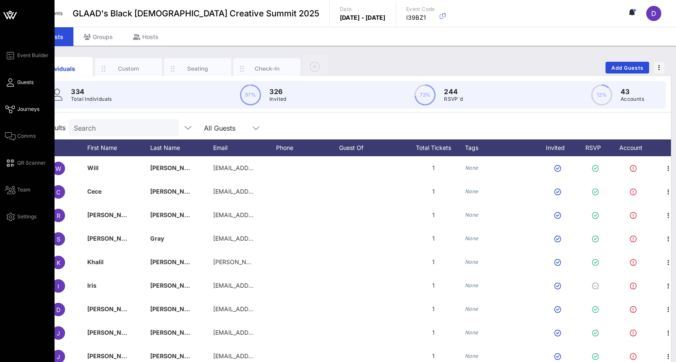 This screenshot has height=362, width=676. What do you see at coordinates (24, 190) in the screenshot?
I see `span: Team` at bounding box center [24, 190].